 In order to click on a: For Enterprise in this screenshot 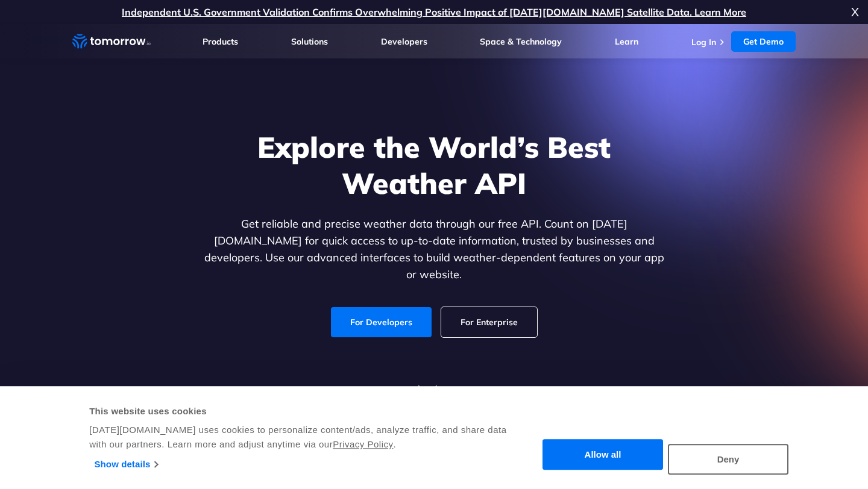, I will do `click(489, 323)`.